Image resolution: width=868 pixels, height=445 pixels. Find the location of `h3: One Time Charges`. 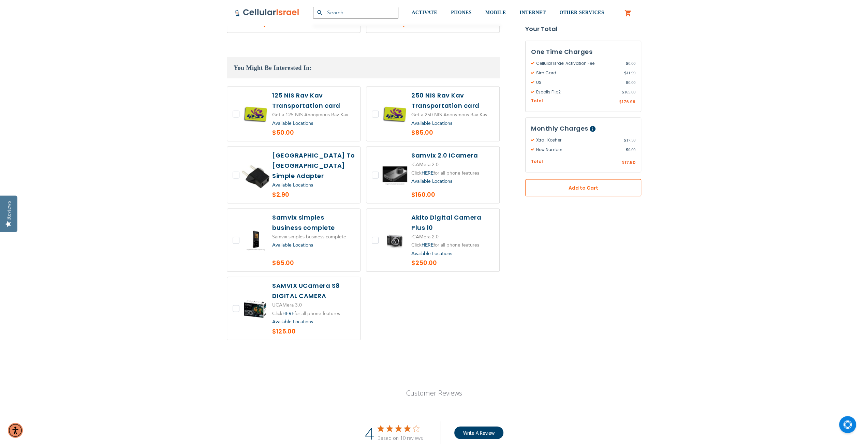

h3: One Time Charges is located at coordinates (583, 52).